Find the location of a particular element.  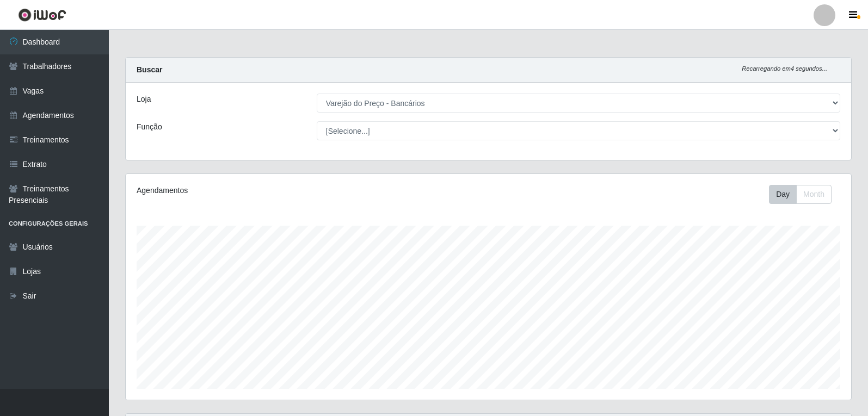

button: Day is located at coordinates (783, 194).